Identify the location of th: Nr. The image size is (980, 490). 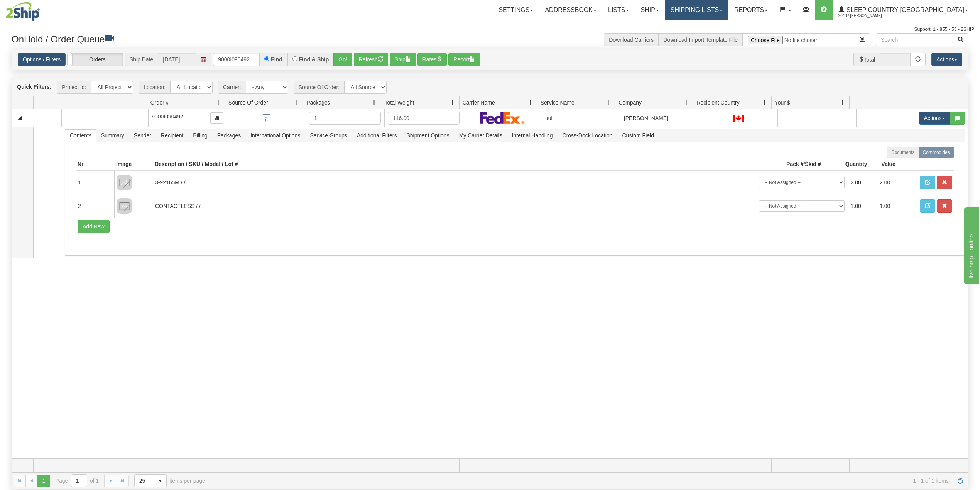
(95, 164).